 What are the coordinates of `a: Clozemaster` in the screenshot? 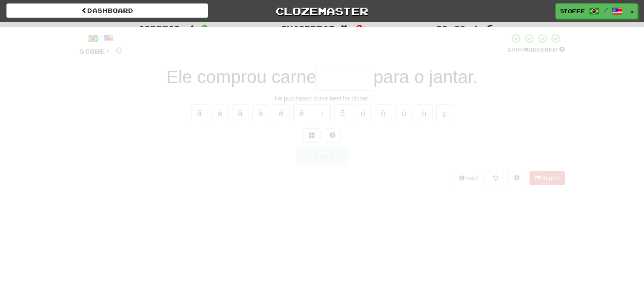 It's located at (322, 11).